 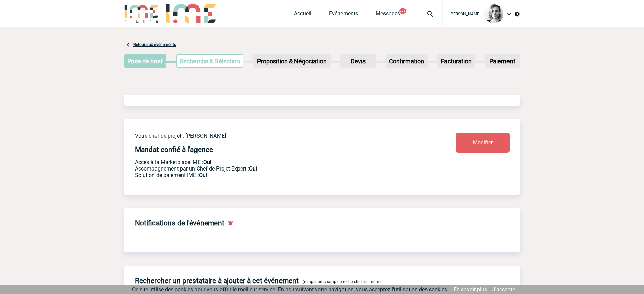 What do you see at coordinates (155, 45) in the screenshot?
I see `a: Retour aux événements` at bounding box center [155, 45].